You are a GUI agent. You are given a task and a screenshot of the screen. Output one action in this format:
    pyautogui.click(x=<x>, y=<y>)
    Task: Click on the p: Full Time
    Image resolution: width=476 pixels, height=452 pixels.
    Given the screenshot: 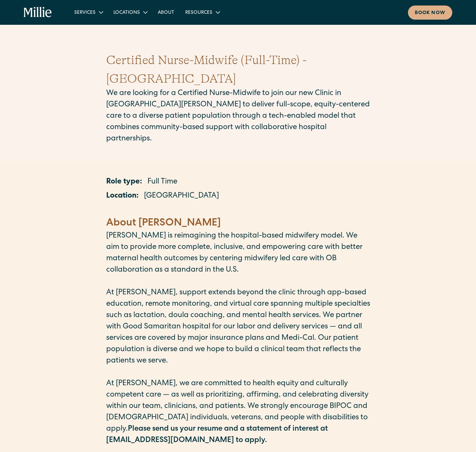 What is the action you would take?
    pyautogui.click(x=163, y=182)
    